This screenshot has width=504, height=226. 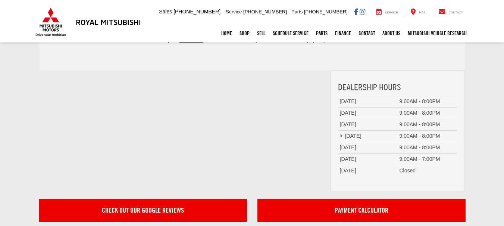 What do you see at coordinates (343, 33) in the screenshot?
I see `a: Finance` at bounding box center [343, 33].